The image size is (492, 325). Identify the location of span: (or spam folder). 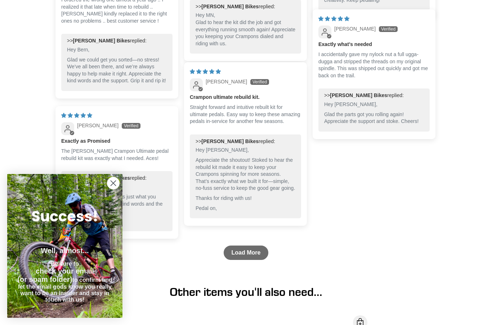
(45, 280).